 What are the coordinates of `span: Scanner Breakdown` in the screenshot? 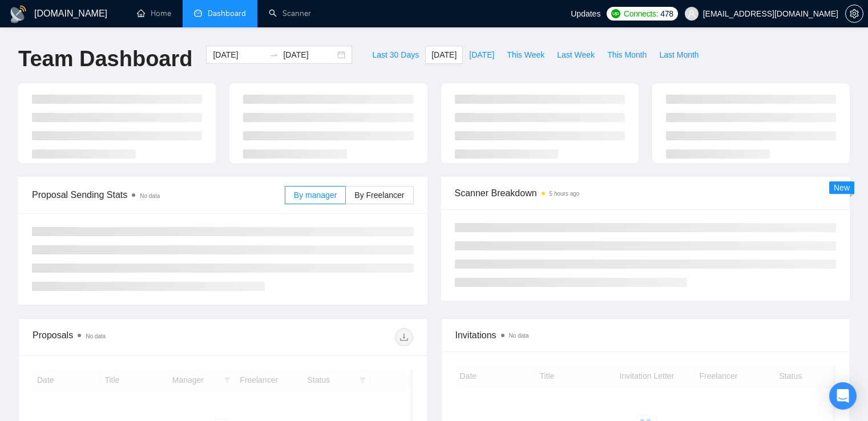 It's located at (645, 193).